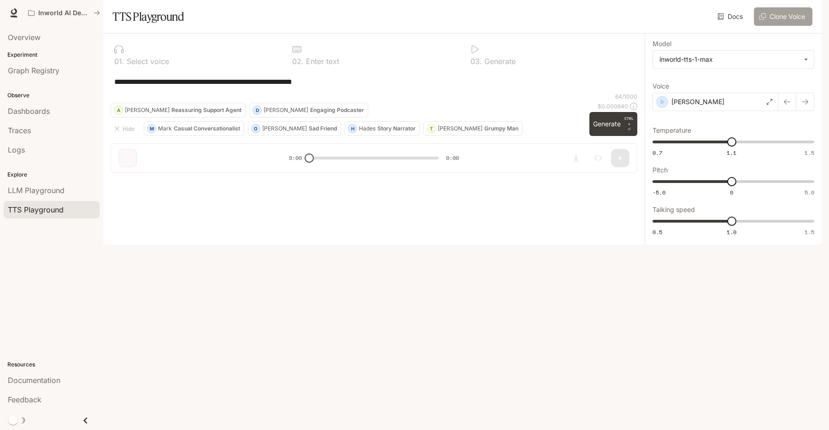 The height and width of the screenshot is (430, 829). I want to click on span: 0.5, so click(657, 232).